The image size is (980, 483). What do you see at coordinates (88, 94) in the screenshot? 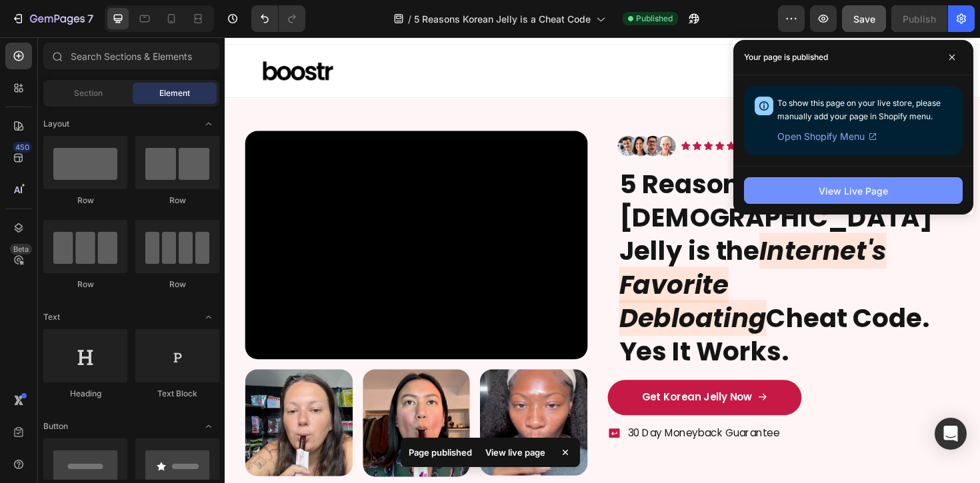
I see `span: Section` at bounding box center [88, 94].